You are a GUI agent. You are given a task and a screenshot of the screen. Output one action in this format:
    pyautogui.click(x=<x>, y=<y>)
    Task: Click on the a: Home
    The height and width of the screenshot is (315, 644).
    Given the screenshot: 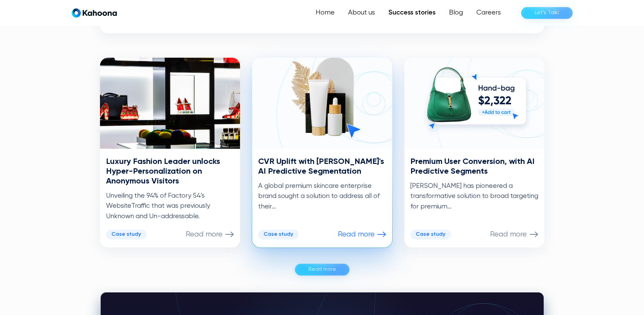 What is the action you would take?
    pyautogui.click(x=325, y=13)
    